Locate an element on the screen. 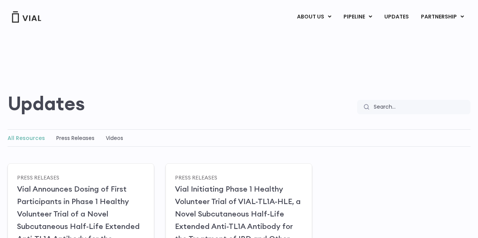 The width and height of the screenshot is (478, 238). img: Vial Logo is located at coordinates (26, 17).